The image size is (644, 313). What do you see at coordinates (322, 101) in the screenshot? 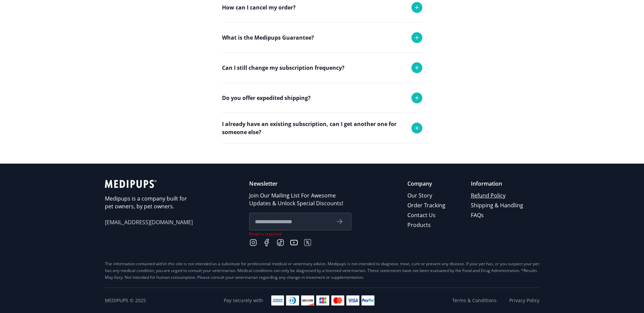
I see `div: Yes you can. Simply reach out to support and we will adjust your monthly deliveries!` at bounding box center [322, 101].